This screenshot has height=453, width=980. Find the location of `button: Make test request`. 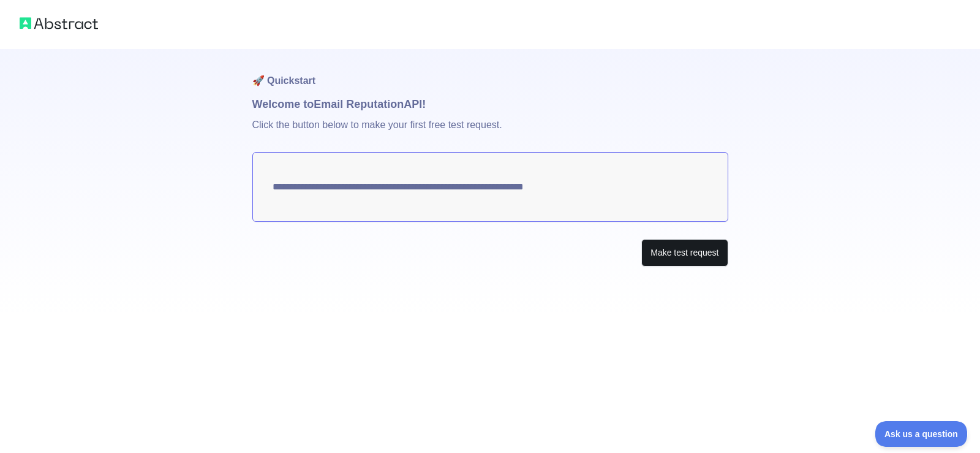

button: Make test request is located at coordinates (685, 253).